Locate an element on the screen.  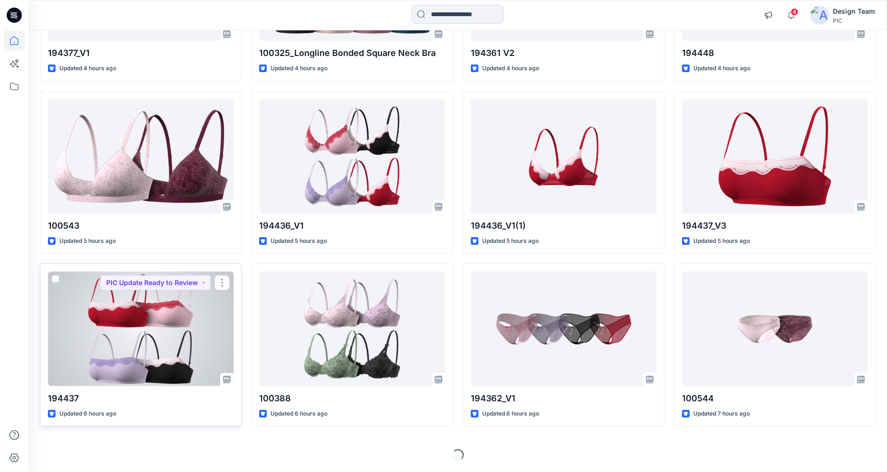
span: 4 is located at coordinates (794, 12).